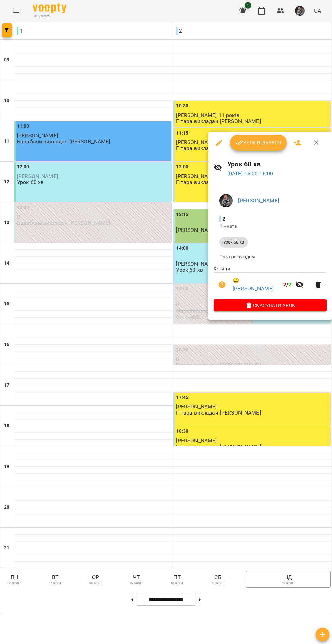 Image resolution: width=332 pixels, height=644 pixels. What do you see at coordinates (270, 305) in the screenshot?
I see `span: Скасувати Урок` at bounding box center [270, 305].